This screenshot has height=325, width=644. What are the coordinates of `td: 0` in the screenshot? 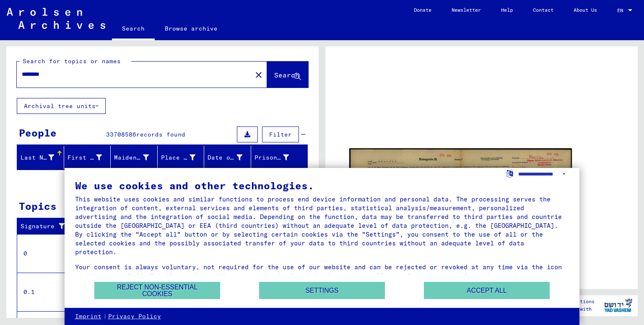 It's located at (46, 254).